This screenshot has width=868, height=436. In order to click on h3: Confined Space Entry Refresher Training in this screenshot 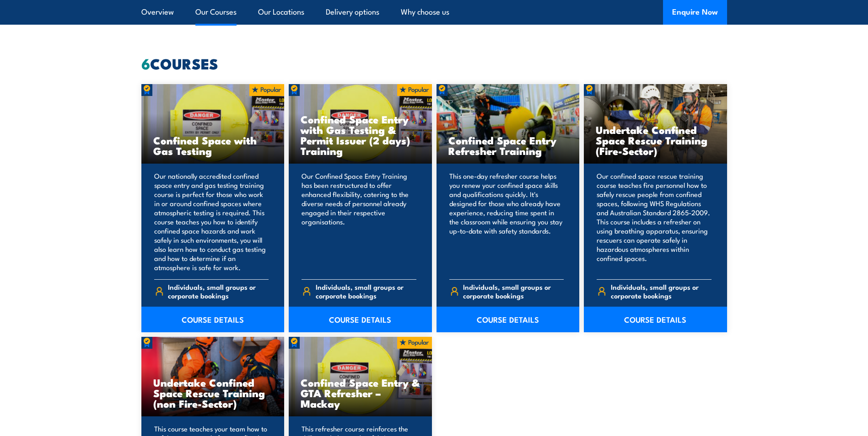, I will do `click(508, 145)`.